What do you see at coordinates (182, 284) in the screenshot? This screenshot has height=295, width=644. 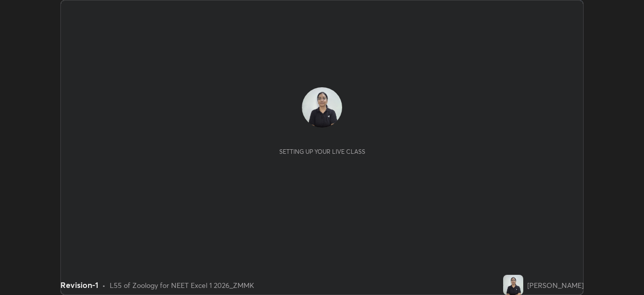 I see `div: L55 of Zoology for NEET Excel 1 2026_ZMMK` at bounding box center [182, 284].